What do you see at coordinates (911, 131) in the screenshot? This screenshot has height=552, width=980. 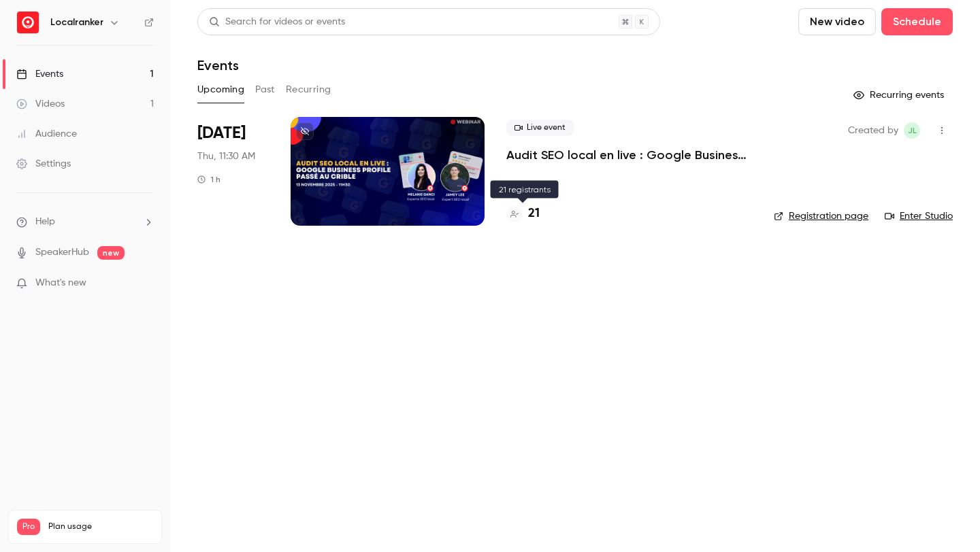 I see `span: JL` at bounding box center [911, 131].